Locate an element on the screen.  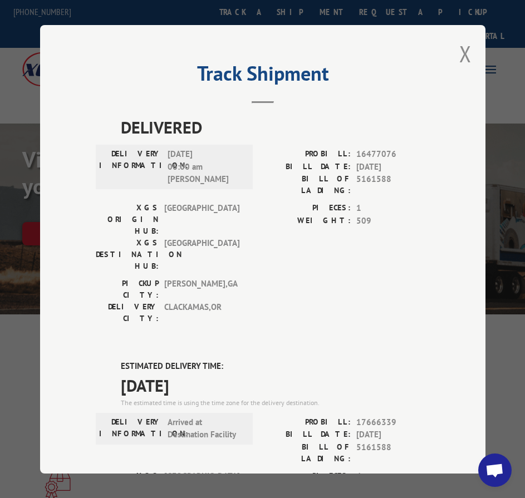
label: ESTIMATED DELIVERY TIME: is located at coordinates (275, 366).